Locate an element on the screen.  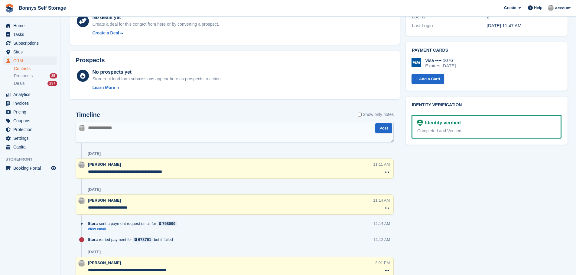
div: sent a payment request email for is located at coordinates (134, 224).